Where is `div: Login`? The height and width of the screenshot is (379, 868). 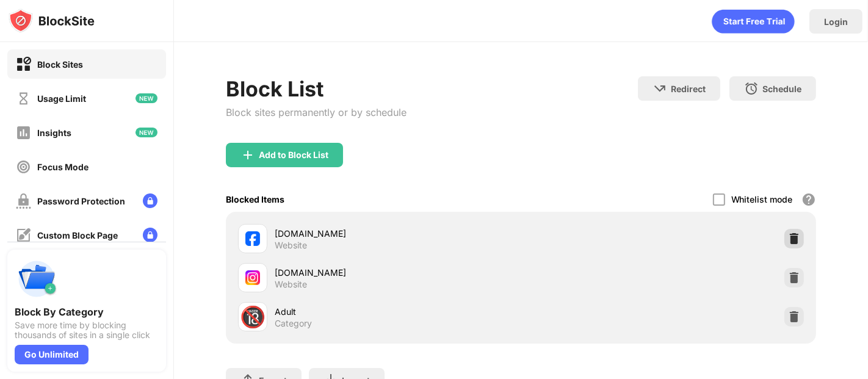 div: Login is located at coordinates (836, 21).